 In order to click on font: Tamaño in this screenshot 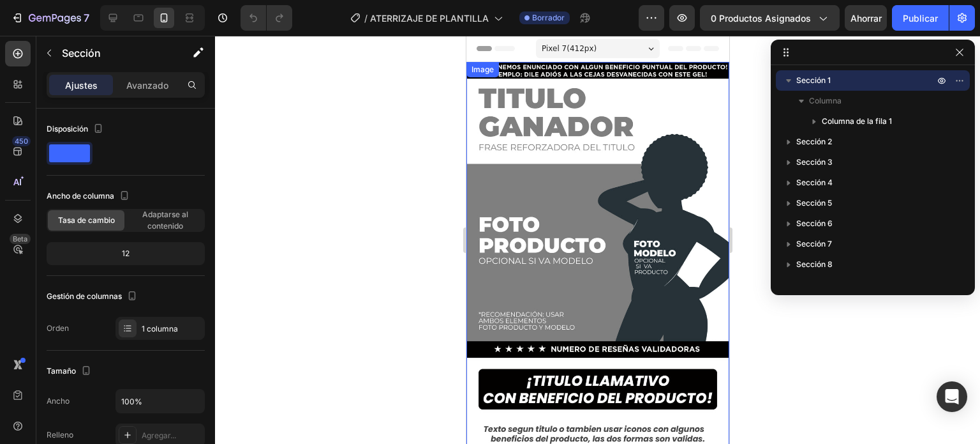, I will do `click(61, 370)`.